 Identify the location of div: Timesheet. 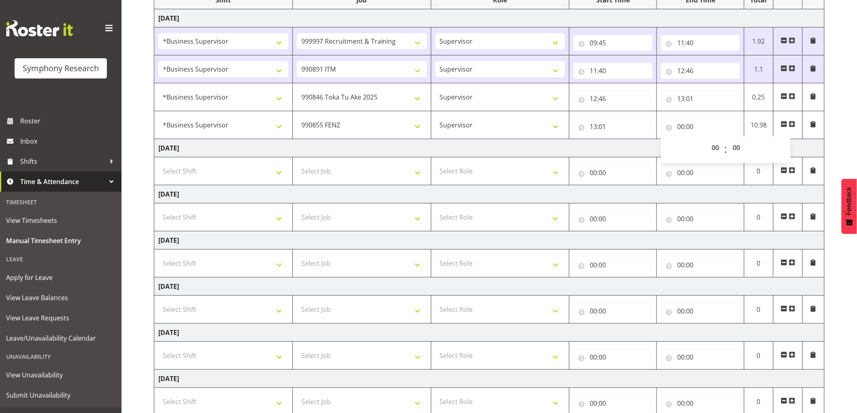
(61, 202).